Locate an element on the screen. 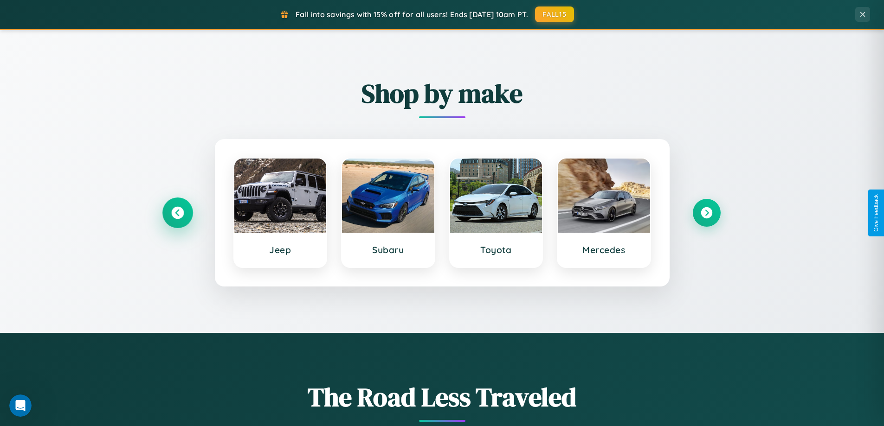  h1: The Road Less Traveled is located at coordinates (442, 397).